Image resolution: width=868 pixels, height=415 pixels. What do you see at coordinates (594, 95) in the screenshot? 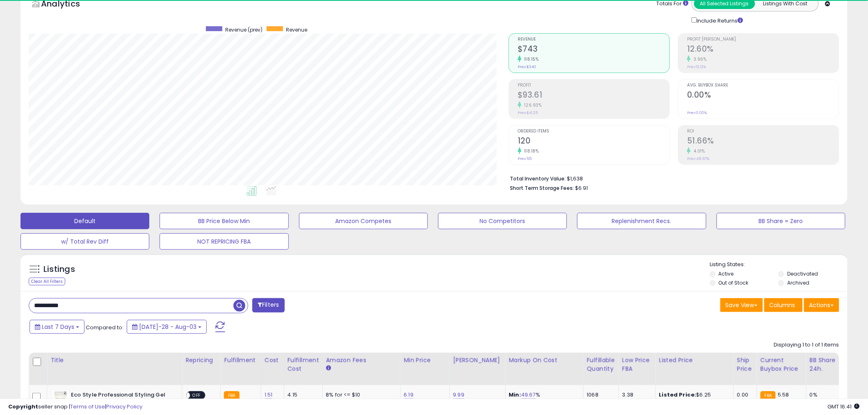
I see `h2: $93.61` at bounding box center [594, 95].